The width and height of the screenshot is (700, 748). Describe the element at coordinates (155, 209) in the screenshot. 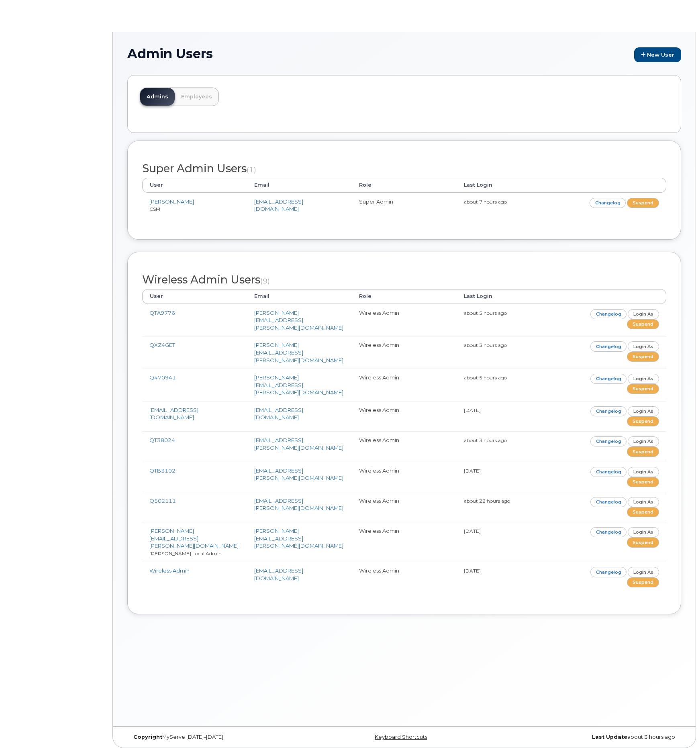

I see `small: CSM` at that location.